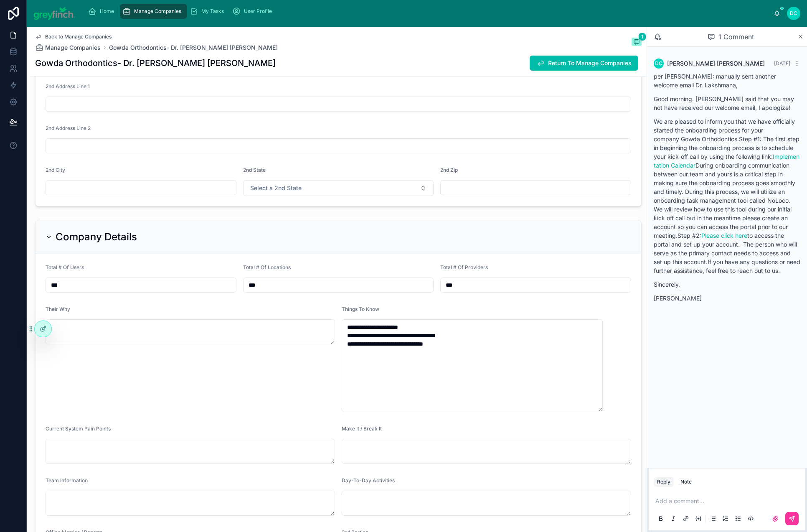 Image resolution: width=807 pixels, height=532 pixels. What do you see at coordinates (213, 11) in the screenshot?
I see `span: My Tasks` at bounding box center [213, 11].